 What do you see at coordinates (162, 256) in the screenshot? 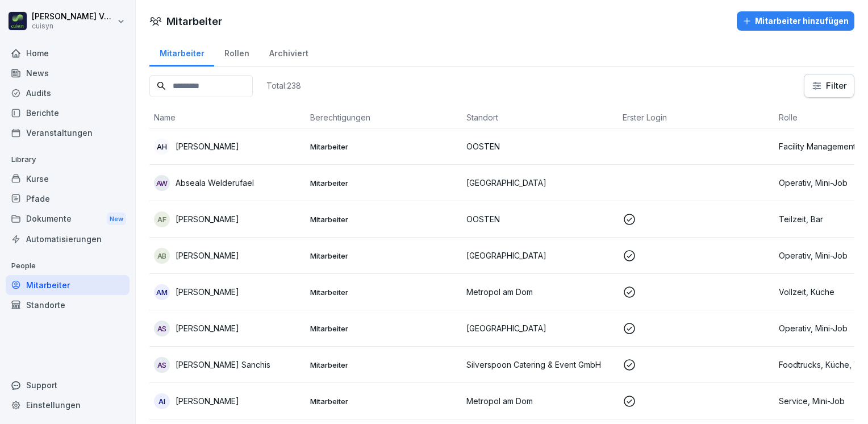
I see `div: AB` at bounding box center [162, 256].